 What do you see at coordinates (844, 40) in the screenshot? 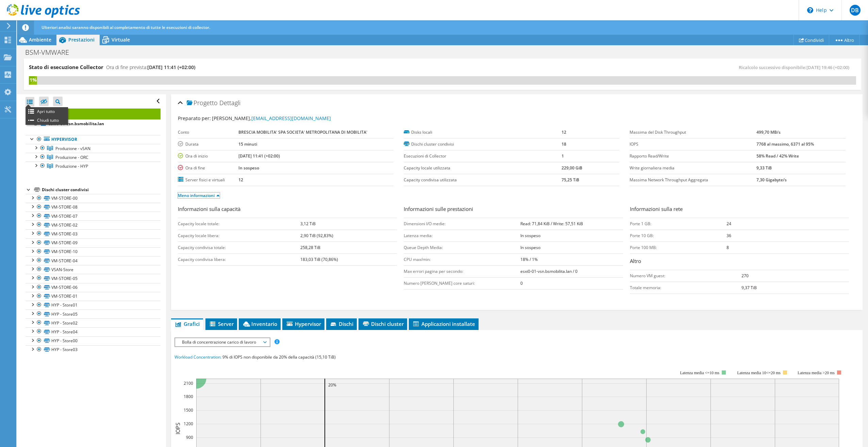
I see `a: Altro` at bounding box center [844, 40].